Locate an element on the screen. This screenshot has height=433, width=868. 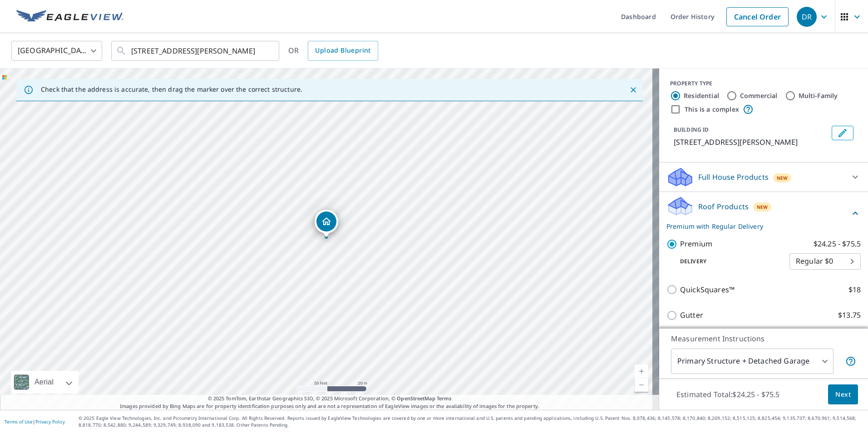
p: Premium with Regular Delivery is located at coordinates (758, 226).